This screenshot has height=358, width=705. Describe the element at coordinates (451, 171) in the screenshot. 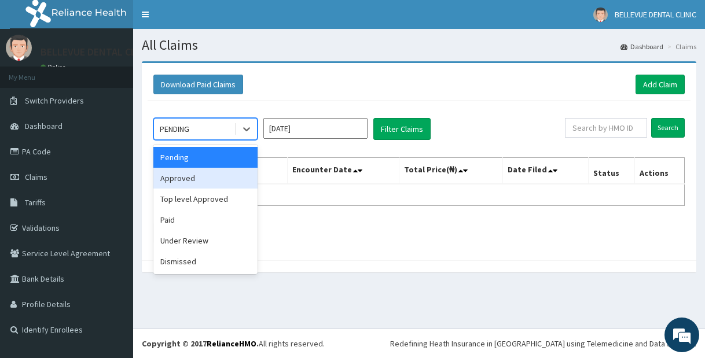

I see `th: Total Price(₦)` at that location.